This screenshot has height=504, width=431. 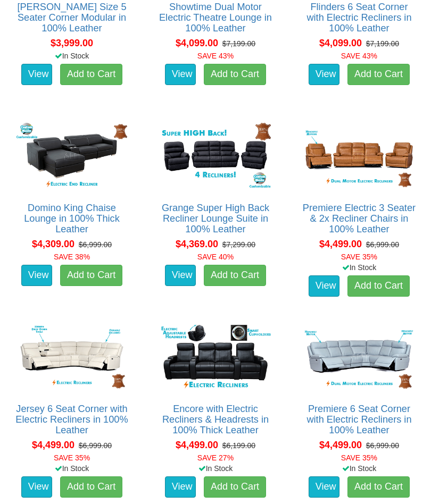 What do you see at coordinates (359, 218) in the screenshot?
I see `a: Premiere Electric 3 Seater & 2x Recliner Chairs in 100% Leather` at bounding box center [359, 218].